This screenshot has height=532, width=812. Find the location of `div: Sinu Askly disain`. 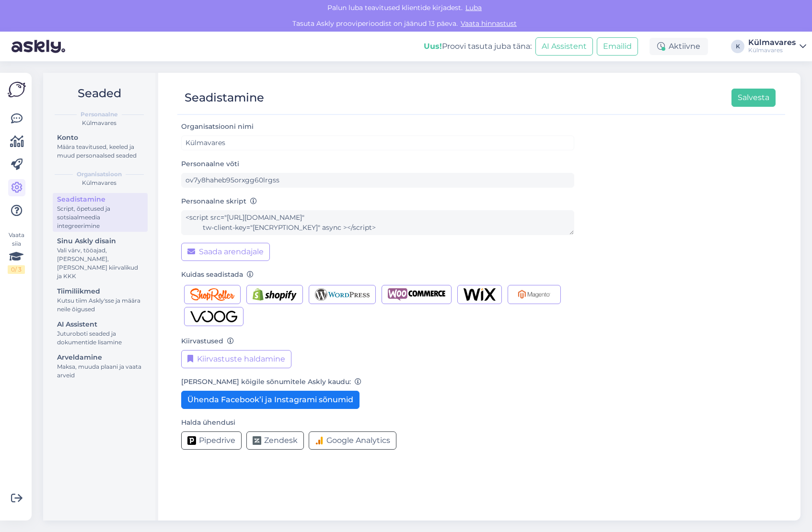

div: Sinu Askly disain is located at coordinates (100, 241).